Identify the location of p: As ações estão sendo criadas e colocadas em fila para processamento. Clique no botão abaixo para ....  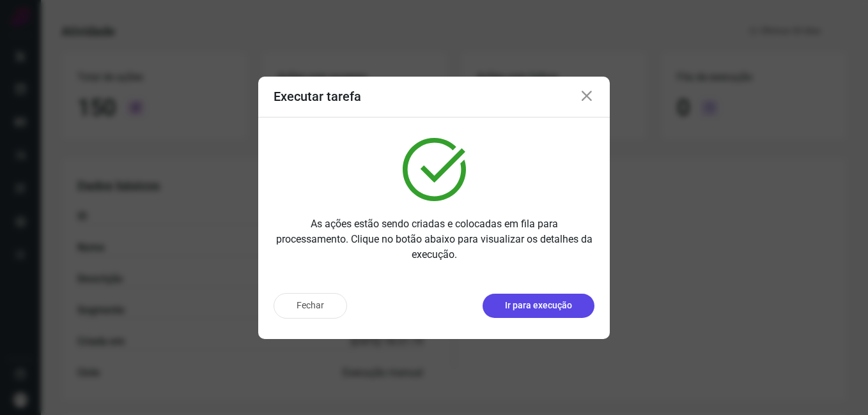
(434, 239).